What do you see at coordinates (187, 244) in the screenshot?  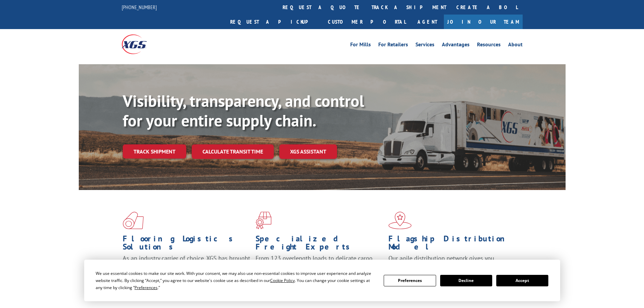 I see `h1: Flooring Logistics Solutions` at bounding box center [187, 244].